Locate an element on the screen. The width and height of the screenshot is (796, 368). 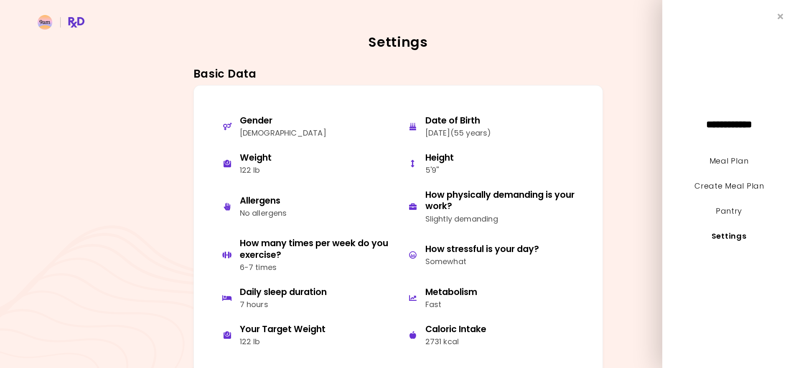
div: 6-7 times is located at coordinates (316, 268).